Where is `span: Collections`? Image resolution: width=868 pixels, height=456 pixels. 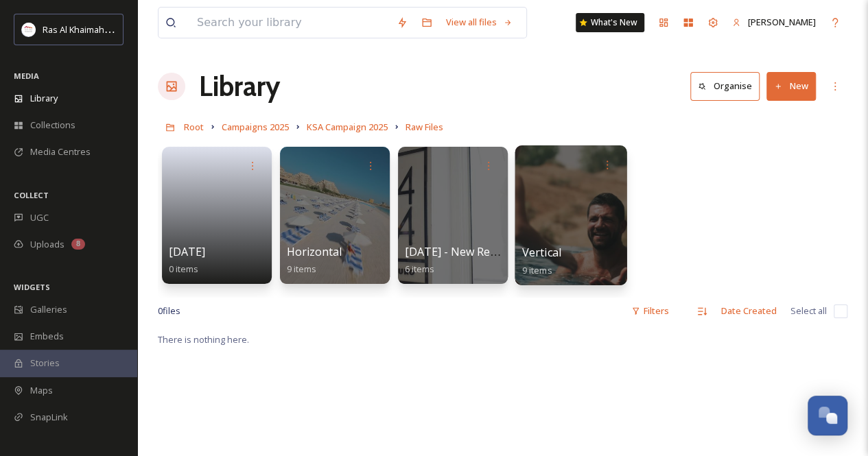 span: Collections is located at coordinates (53, 125).